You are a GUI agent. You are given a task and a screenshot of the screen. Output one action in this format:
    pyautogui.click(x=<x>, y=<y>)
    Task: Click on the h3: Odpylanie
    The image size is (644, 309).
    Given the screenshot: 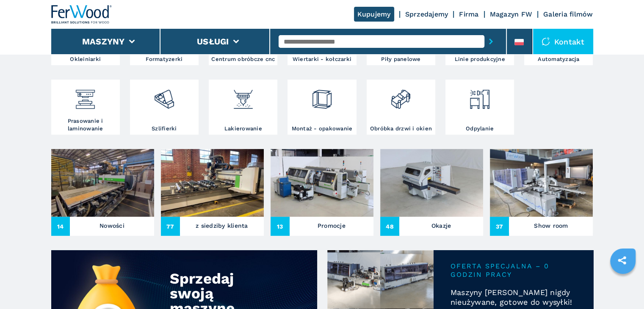 What is the action you would take?
    pyautogui.click(x=479, y=128)
    